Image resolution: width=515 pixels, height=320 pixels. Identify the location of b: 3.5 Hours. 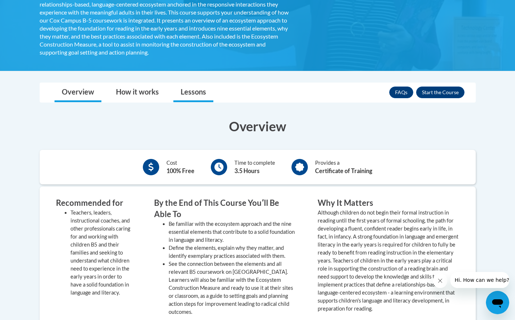
(247, 170).